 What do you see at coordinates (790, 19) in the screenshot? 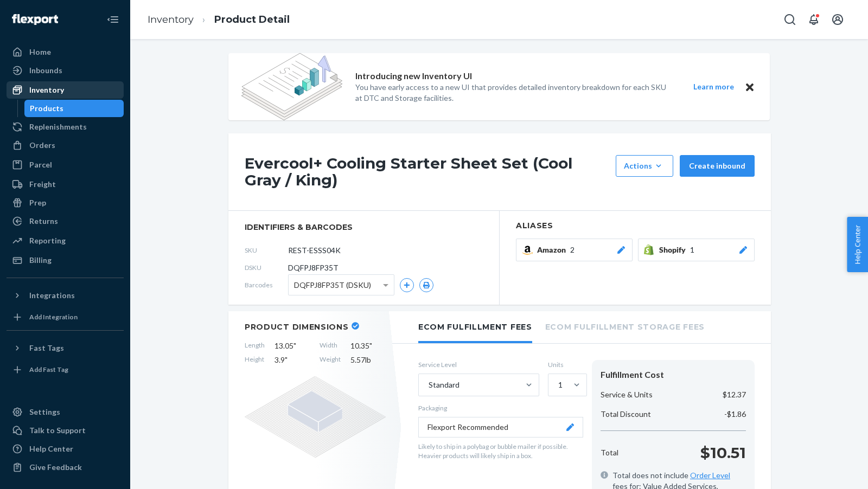
I see `button: Open Search Box` at bounding box center [790, 19].